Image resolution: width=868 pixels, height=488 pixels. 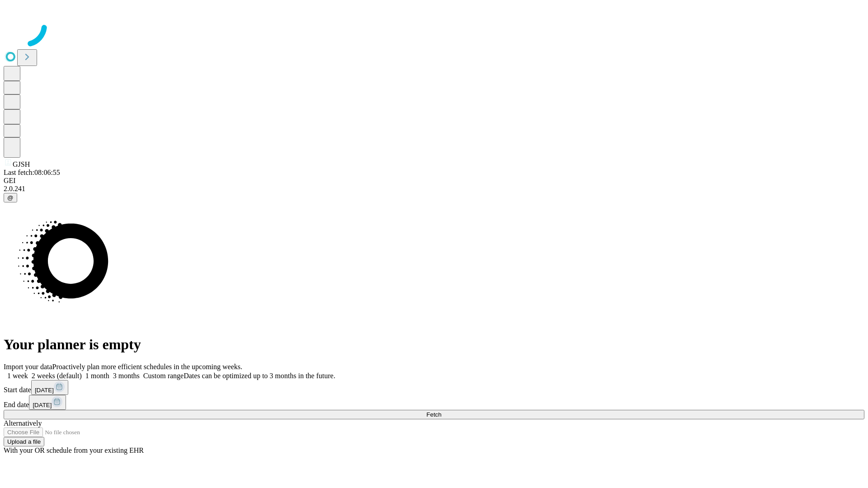 I want to click on span: 1 week, so click(x=18, y=375).